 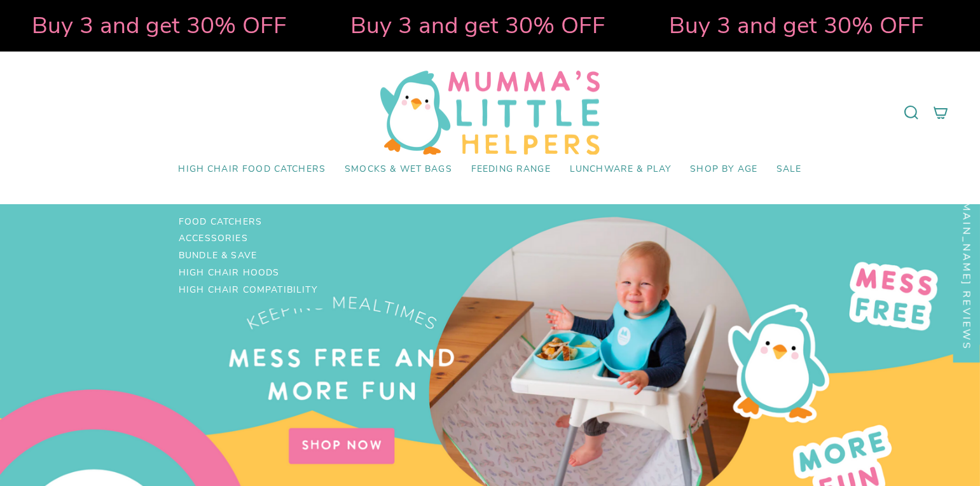 What do you see at coordinates (967, 256) in the screenshot?
I see `div: Click to open Judge.me floating reviews tab` at bounding box center [967, 256].